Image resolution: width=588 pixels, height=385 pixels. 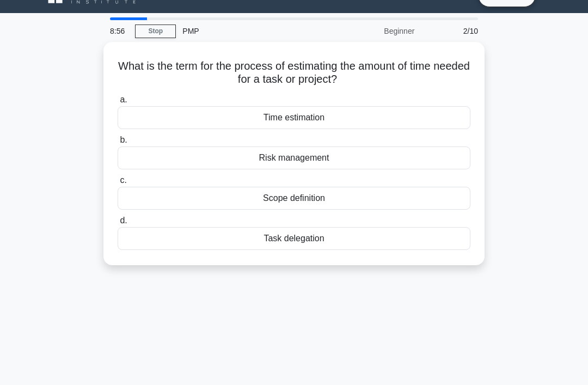 I want to click on h5: What is the term for the process of estimating the amount of time needed for a task or project?, so click(x=294, y=73).